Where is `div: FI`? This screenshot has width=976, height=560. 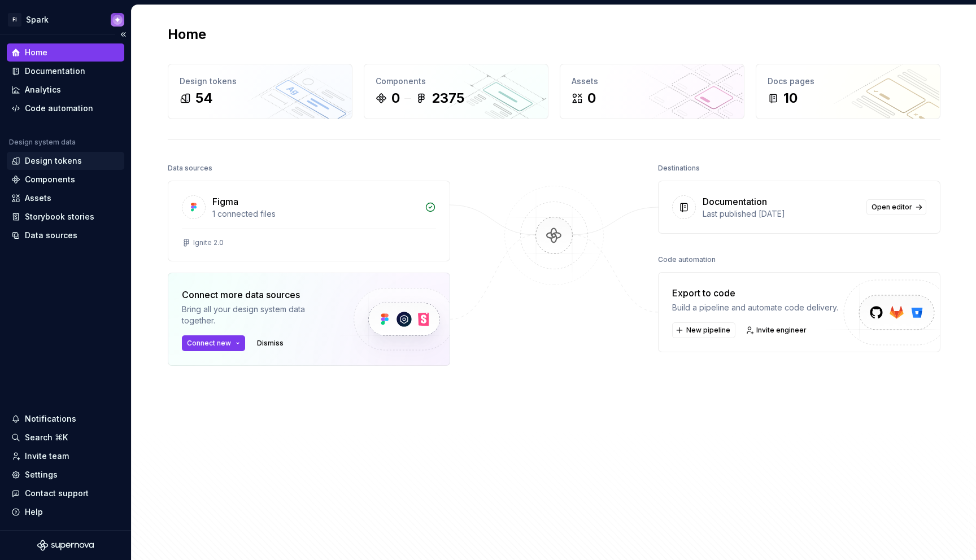
div: FI is located at coordinates (15, 19).